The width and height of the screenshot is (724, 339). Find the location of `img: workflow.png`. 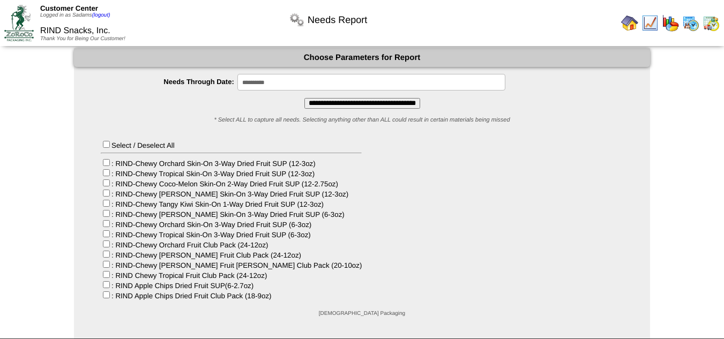

img: workflow.png is located at coordinates (297, 20).